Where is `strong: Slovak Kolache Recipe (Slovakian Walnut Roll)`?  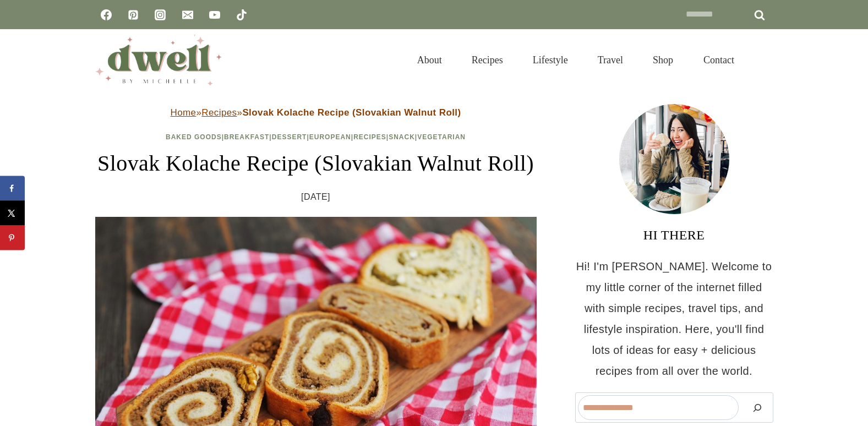 strong: Slovak Kolache Recipe (Slovakian Walnut Roll) is located at coordinates (351, 112).